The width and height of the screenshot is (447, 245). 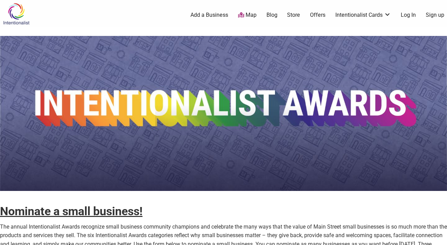 What do you see at coordinates (209, 15) in the screenshot?
I see `a: Add a Business` at bounding box center [209, 15].